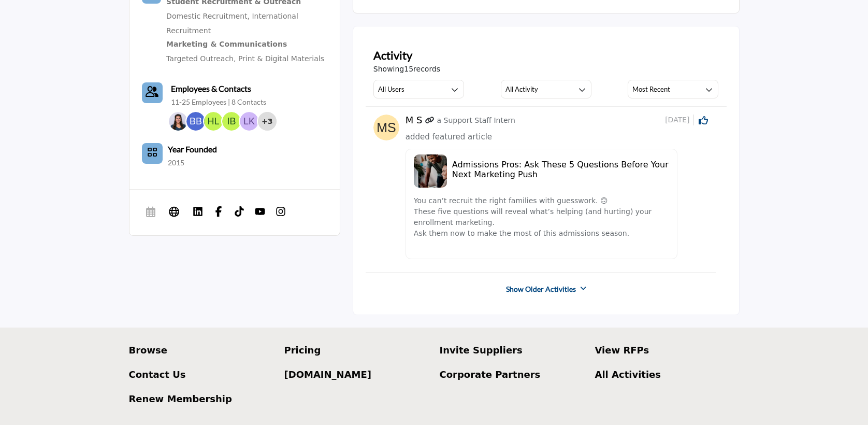 Image resolution: width=868 pixels, height=425 pixels. Describe the element at coordinates (232, 23) in the screenshot. I see `a: International Recruitment` at that location.